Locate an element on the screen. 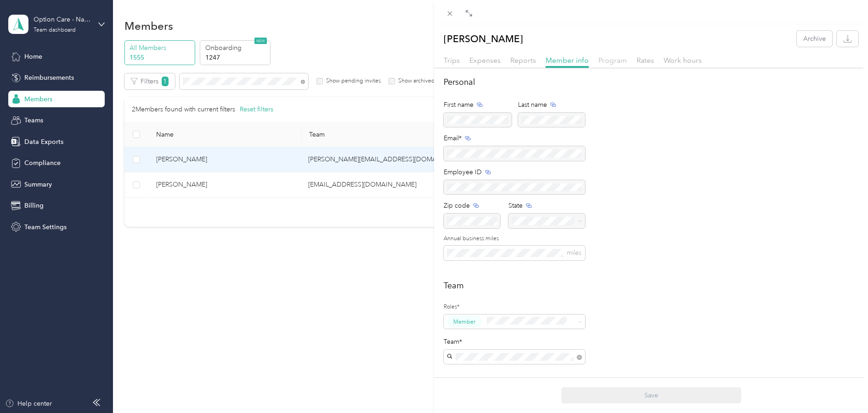 The image size is (868, 413). span: Rates is located at coordinates (645, 60).